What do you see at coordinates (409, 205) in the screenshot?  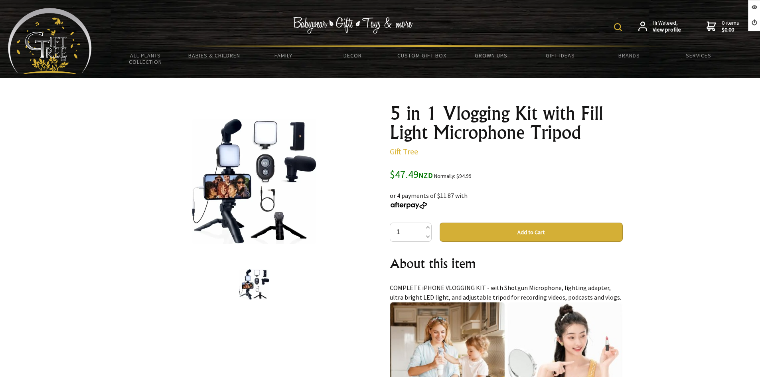 I see `img: Afterpay` at bounding box center [409, 205].